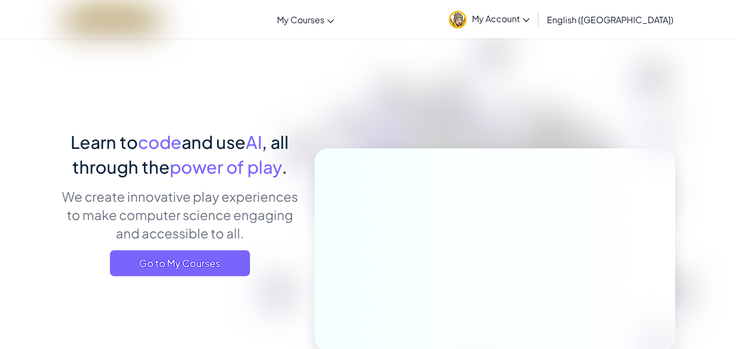  I want to click on a: CodeCombat logo, so click(112, 19).